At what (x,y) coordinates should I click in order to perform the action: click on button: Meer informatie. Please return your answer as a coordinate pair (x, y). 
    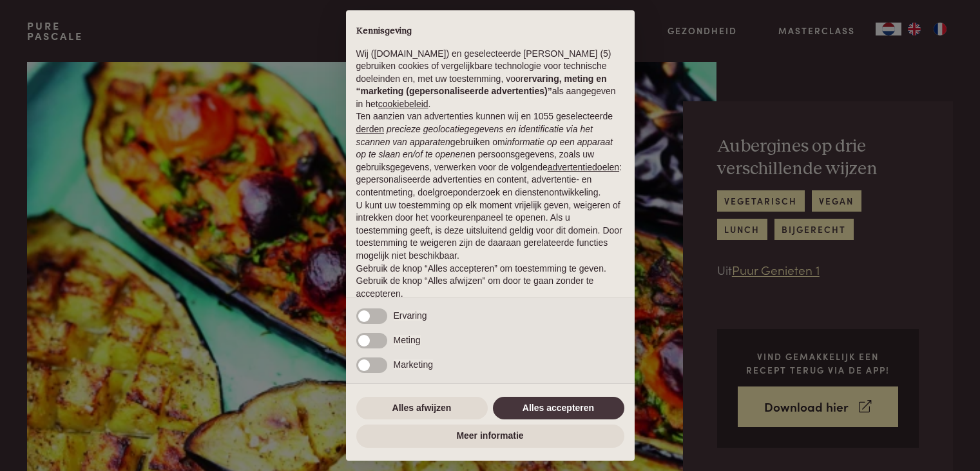
    Looking at the image, I should click on (491, 436).